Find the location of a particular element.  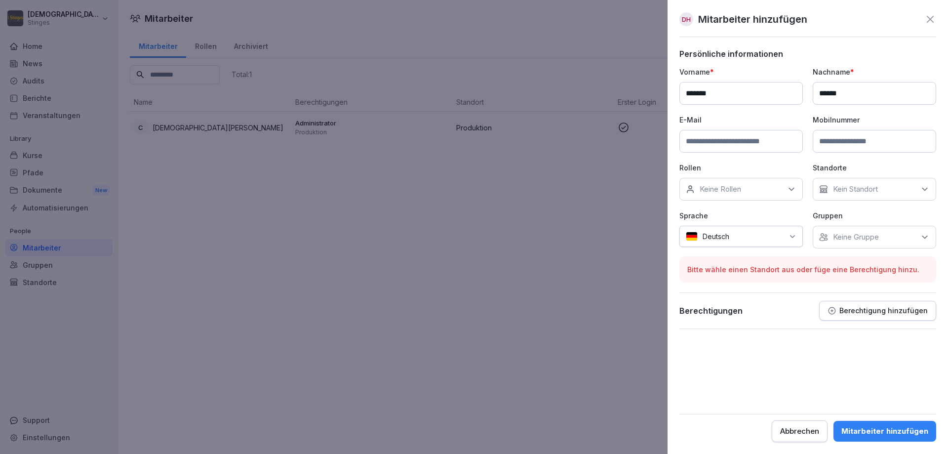

p: Berechtigung hinzufügen is located at coordinates (883, 310).